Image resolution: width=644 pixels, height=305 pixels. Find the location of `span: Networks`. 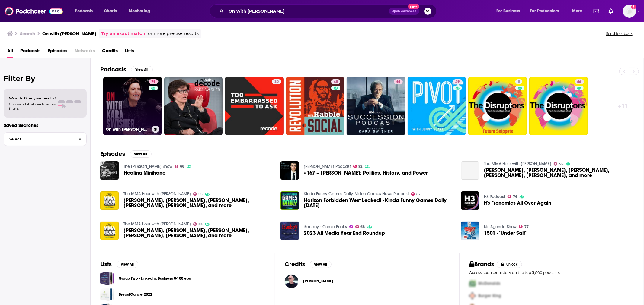

span: Networks is located at coordinates (85, 52).